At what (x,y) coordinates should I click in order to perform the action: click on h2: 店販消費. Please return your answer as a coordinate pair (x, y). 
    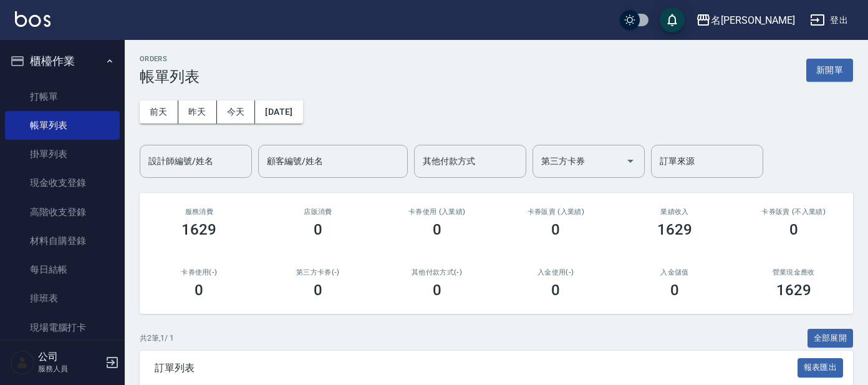
    Looking at the image, I should click on (318, 211).